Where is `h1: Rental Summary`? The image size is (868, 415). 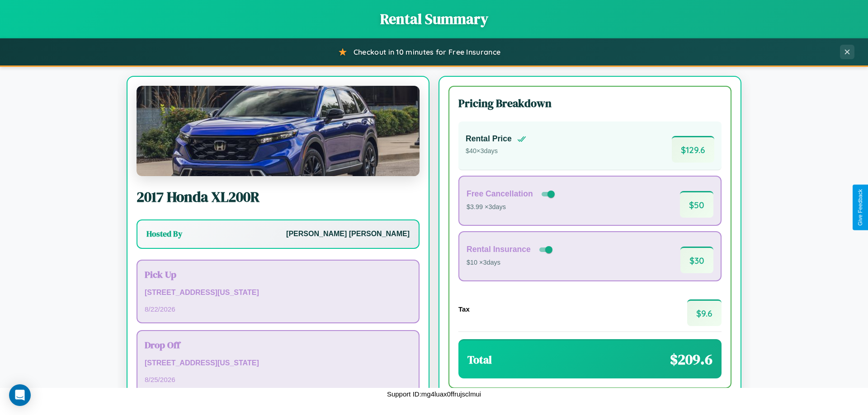 h1: Rental Summary is located at coordinates (434, 19).